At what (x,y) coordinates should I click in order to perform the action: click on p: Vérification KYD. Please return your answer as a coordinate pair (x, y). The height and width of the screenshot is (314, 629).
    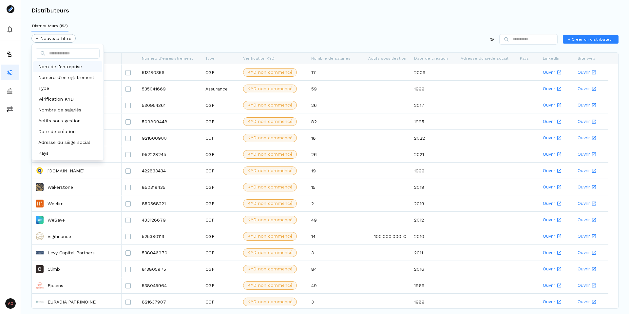
    Looking at the image, I should click on (56, 99).